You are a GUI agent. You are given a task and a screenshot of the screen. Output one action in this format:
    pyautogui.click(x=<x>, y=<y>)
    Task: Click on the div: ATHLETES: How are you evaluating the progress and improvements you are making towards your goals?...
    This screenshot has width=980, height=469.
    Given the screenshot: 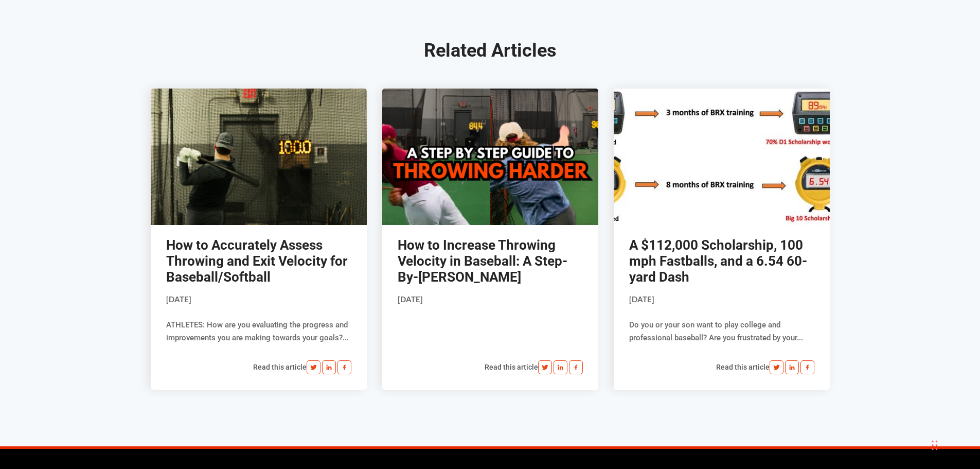 What is the action you would take?
    pyautogui.click(x=259, y=307)
    